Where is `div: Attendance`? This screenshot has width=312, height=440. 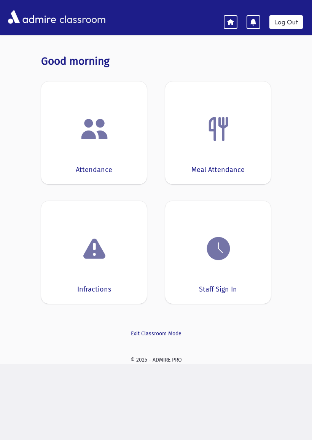 div: Attendance is located at coordinates (94, 170).